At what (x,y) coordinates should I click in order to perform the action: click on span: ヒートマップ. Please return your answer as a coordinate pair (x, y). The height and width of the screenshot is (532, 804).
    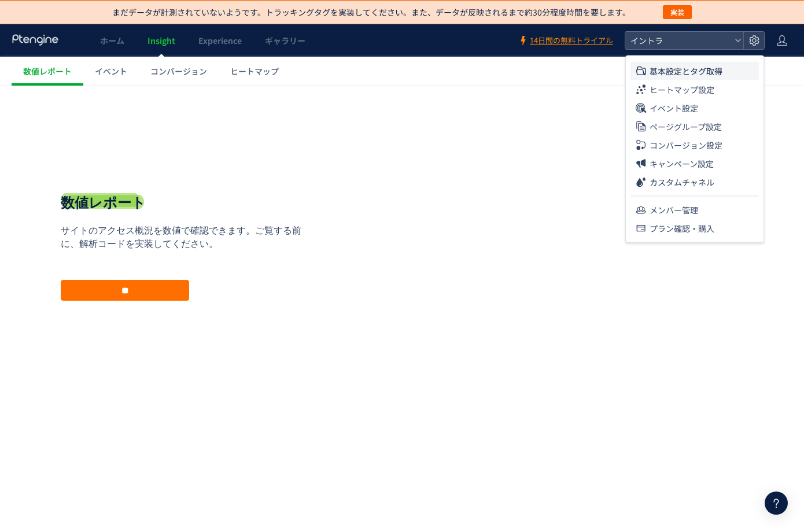
    Looking at the image, I should click on (255, 71).